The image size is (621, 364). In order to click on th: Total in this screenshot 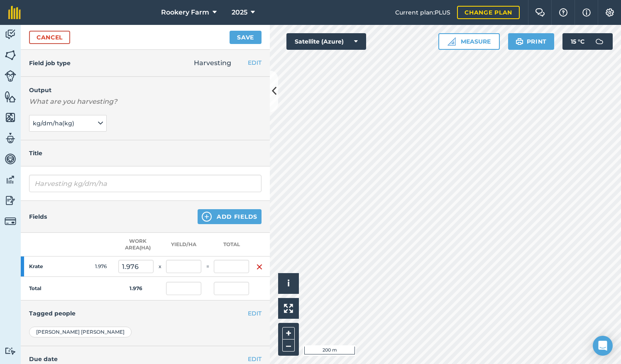, I will do `click(231, 245)`.